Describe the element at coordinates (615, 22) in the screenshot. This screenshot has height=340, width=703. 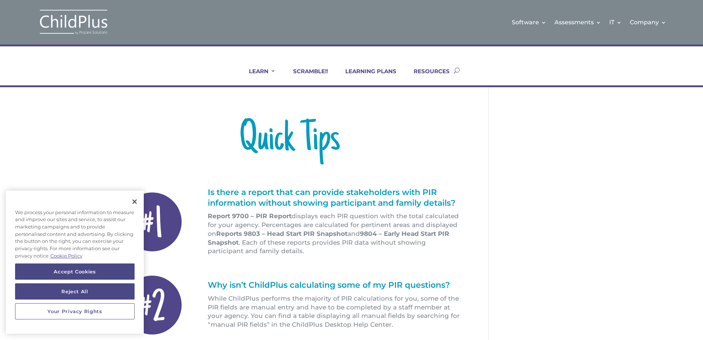
I see `a: IT` at that location.